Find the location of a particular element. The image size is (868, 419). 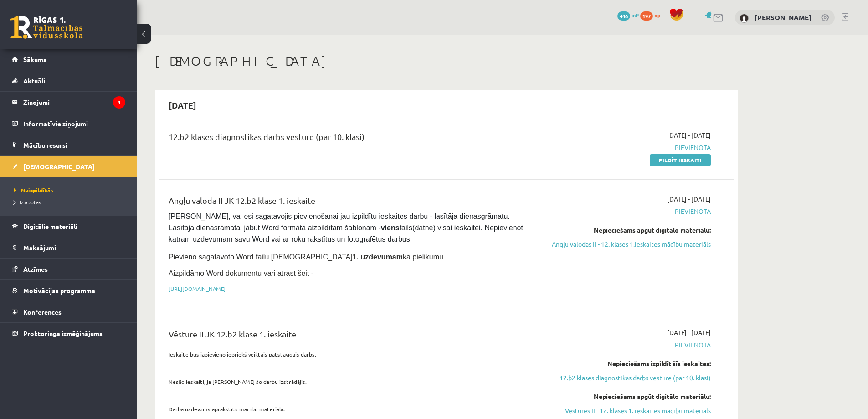

a: Mācību resursi is located at coordinates (68, 145).